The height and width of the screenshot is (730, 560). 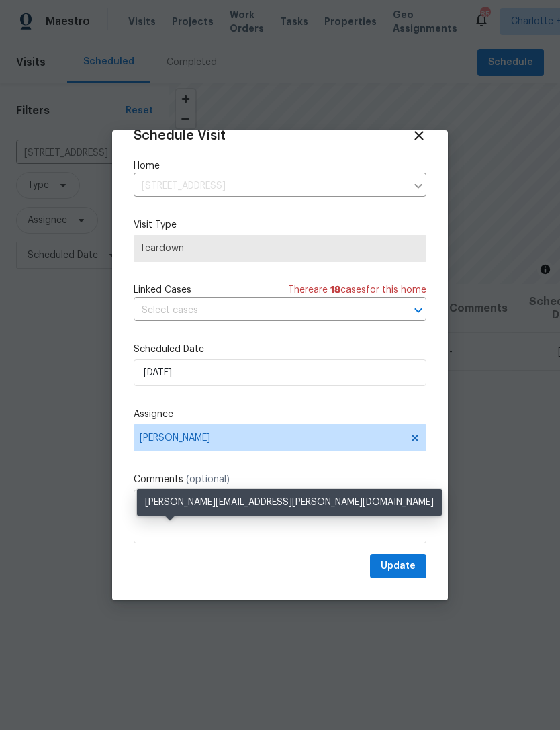 What do you see at coordinates (357, 290) in the screenshot?
I see `span: There are case s for this home` at bounding box center [357, 290].